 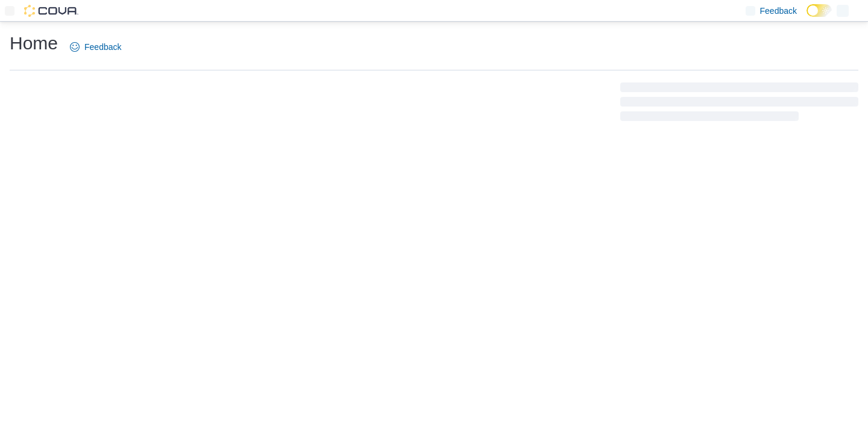 What do you see at coordinates (739, 104) in the screenshot?
I see `span: Loading` at bounding box center [739, 104].